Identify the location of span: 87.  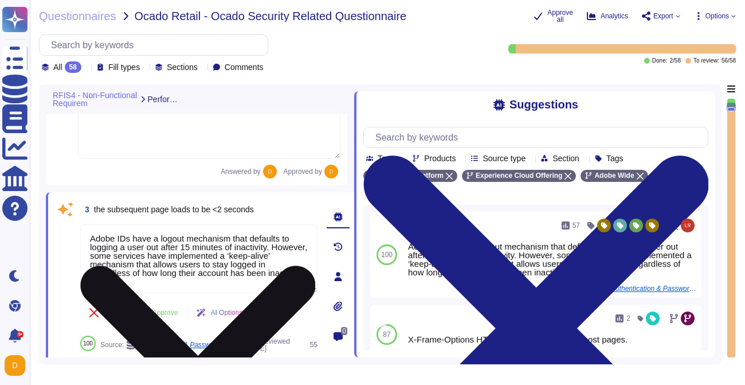
(386, 334).